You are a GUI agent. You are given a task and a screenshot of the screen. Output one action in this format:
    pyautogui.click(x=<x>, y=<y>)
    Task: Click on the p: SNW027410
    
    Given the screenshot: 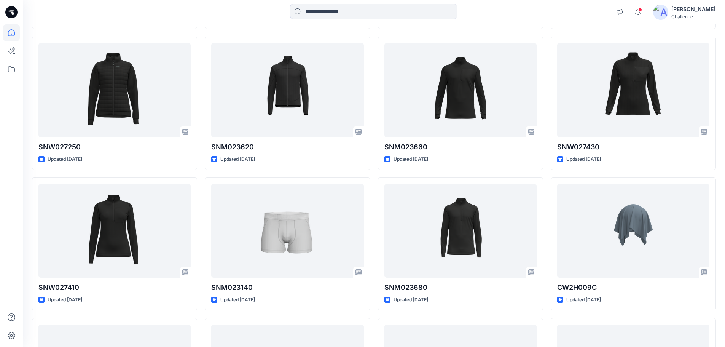 What is the action you would take?
    pyautogui.click(x=115, y=287)
    